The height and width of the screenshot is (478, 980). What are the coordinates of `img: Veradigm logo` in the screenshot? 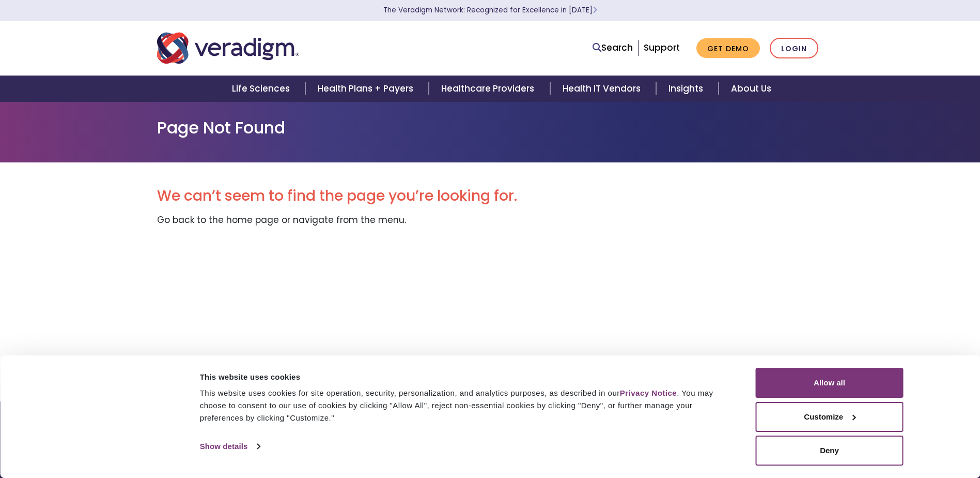 It's located at (228, 48).